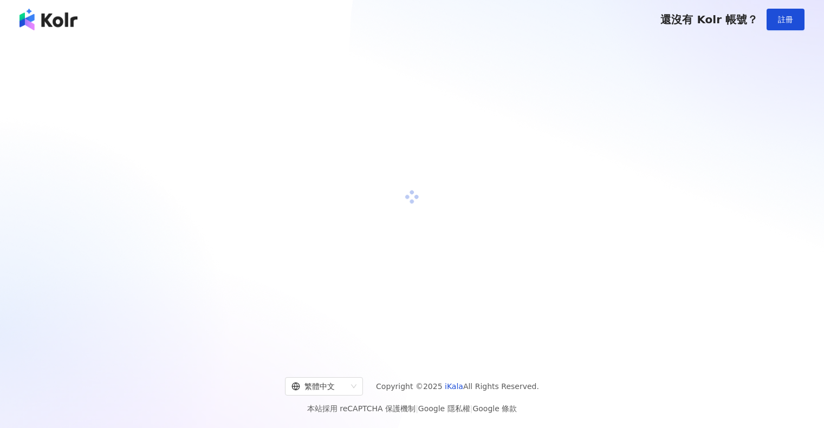 The image size is (824, 428). What do you see at coordinates (454, 387) in the screenshot?
I see `a: iKala` at bounding box center [454, 387].